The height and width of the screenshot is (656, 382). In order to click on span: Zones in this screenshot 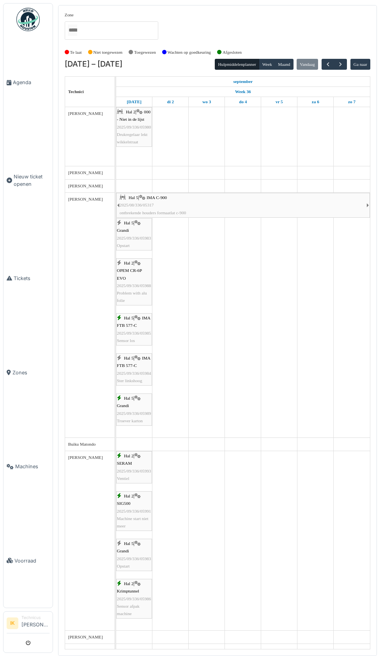, I will do `click(31, 372)`.